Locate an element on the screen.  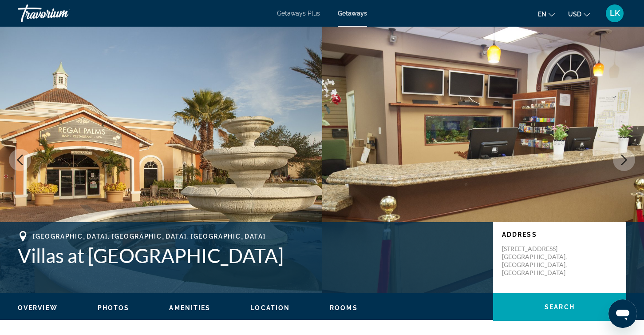
span: Location is located at coordinates (270, 308).